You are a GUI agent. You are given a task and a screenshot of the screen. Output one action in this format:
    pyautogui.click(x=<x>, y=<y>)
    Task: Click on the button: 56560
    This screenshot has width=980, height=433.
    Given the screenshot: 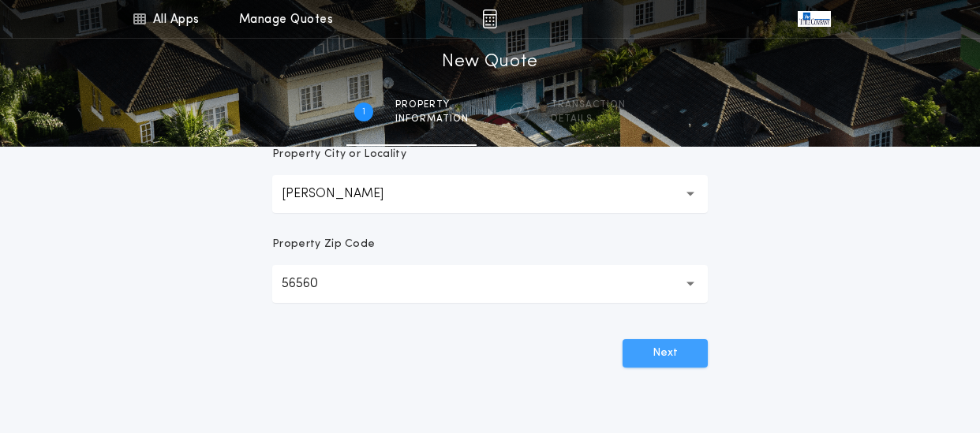 What is the action you would take?
    pyautogui.click(x=490, y=284)
    